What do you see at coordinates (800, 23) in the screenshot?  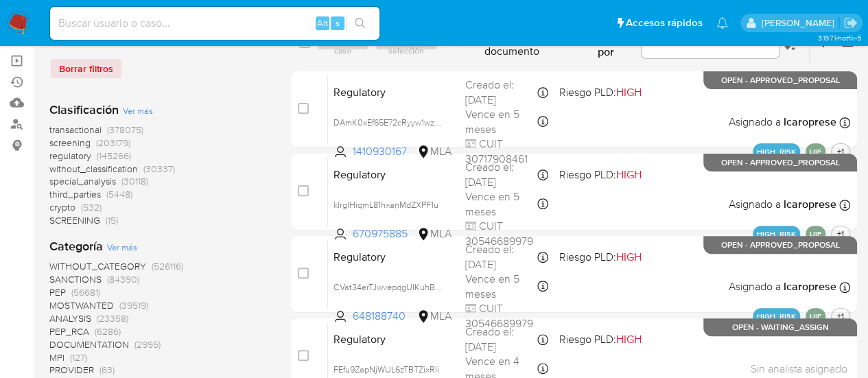 I see `p: nicolas.tyrkiel@mercadolibre.com` at bounding box center [800, 23].